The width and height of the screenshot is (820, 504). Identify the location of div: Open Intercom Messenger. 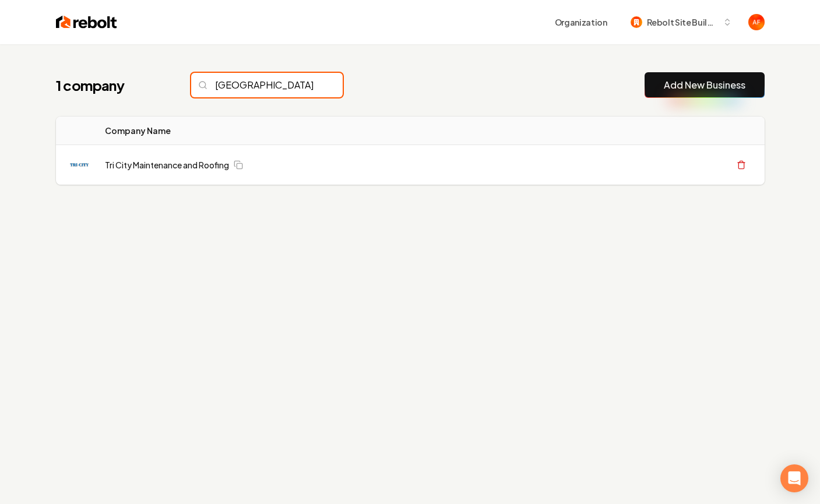
(794, 478).